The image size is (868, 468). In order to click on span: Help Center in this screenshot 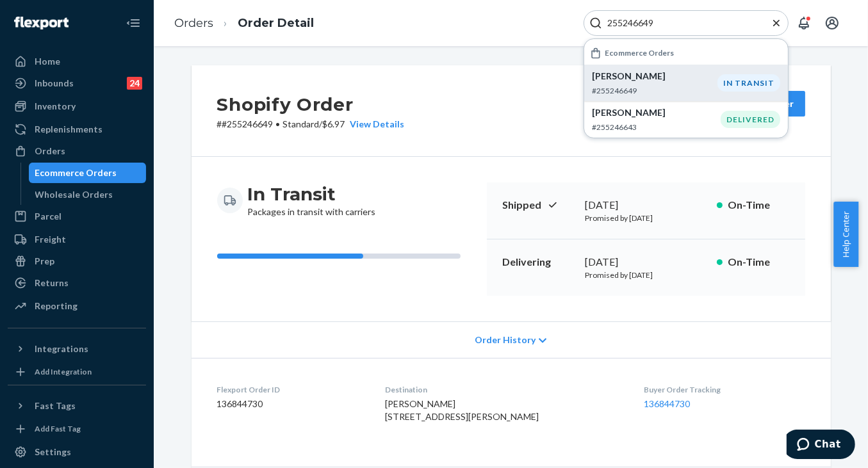, I will do `click(845, 234)`.